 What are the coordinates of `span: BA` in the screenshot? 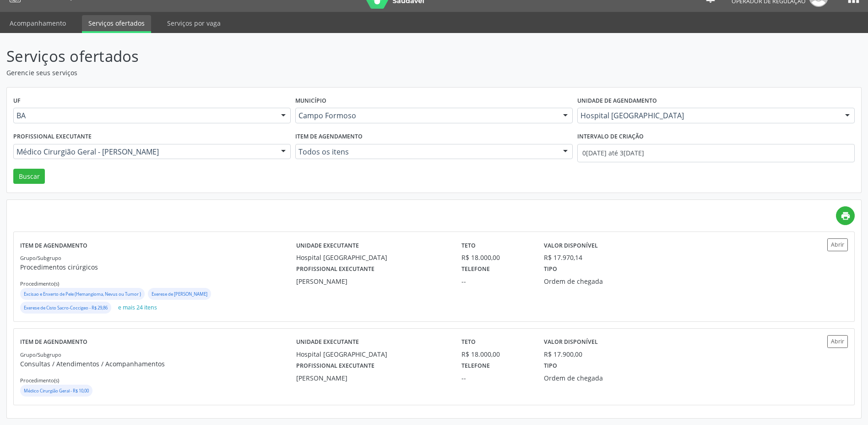 It's located at (144, 116).